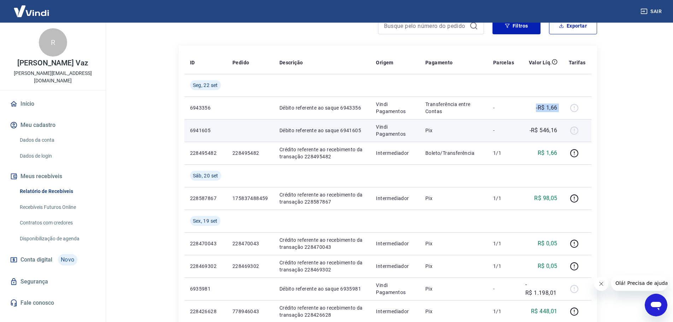  I want to click on span: Sex, 19 set, so click(205, 221).